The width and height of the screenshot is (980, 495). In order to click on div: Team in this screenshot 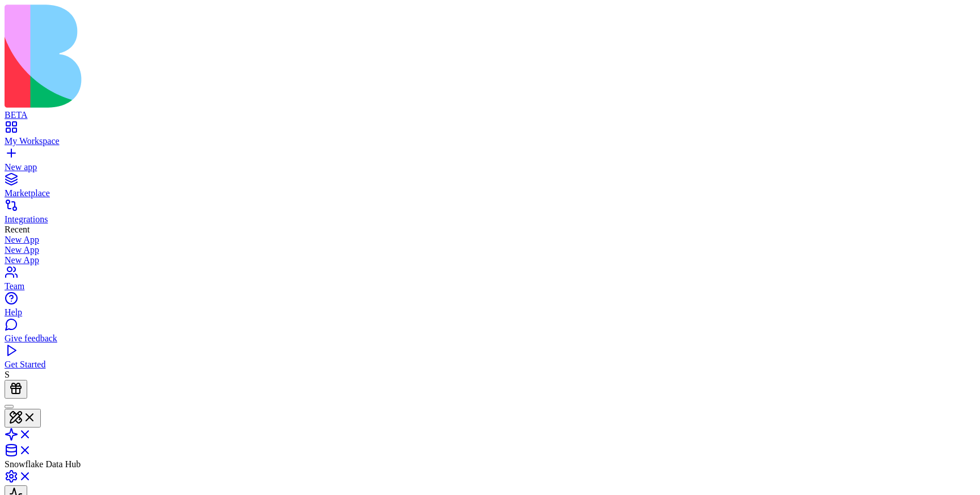, I will do `click(490, 286)`.